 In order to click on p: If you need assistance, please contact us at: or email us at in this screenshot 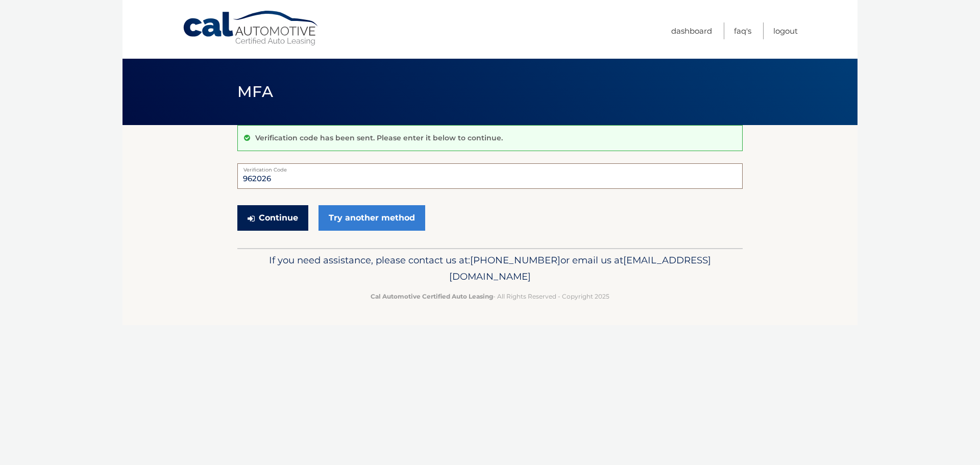, I will do `click(490, 269)`.